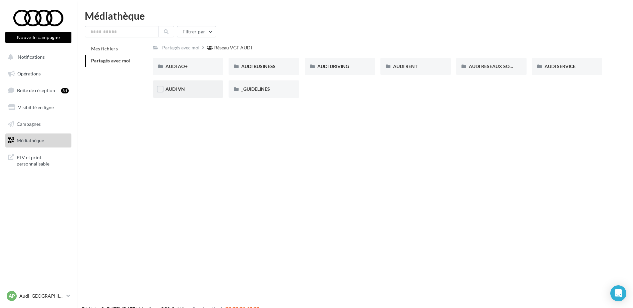 This screenshot has height=308, width=633. Describe the element at coordinates (43, 160) in the screenshot. I see `span: PLV et print personnalisable` at that location.